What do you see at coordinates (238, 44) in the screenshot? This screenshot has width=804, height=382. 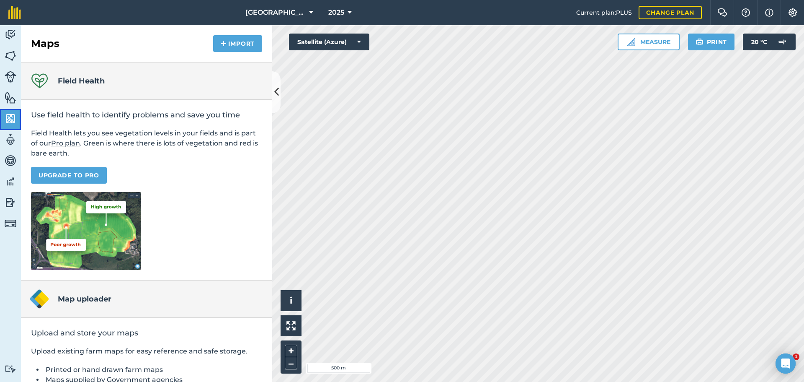 I see `button: Import` at bounding box center [238, 44].